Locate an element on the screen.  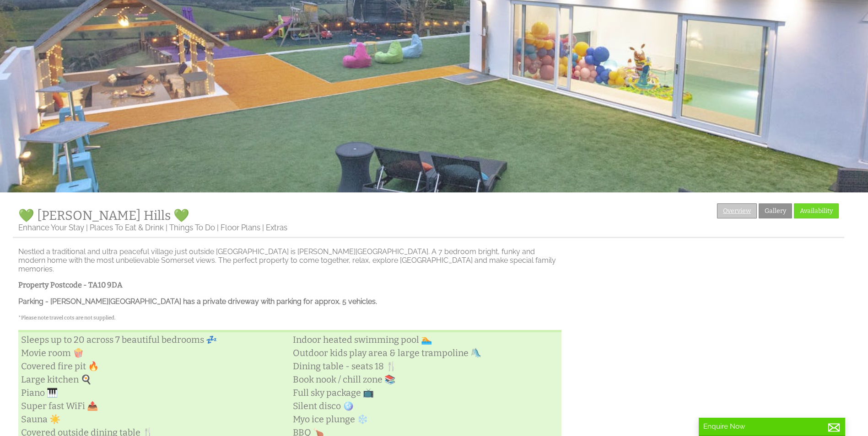
li: Super fast WiFi 📤 is located at coordinates (154, 406).